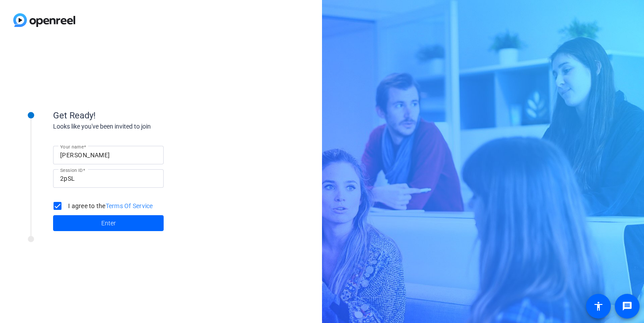  What do you see at coordinates (108, 223) in the screenshot?
I see `span: Enter` at bounding box center [108, 223].